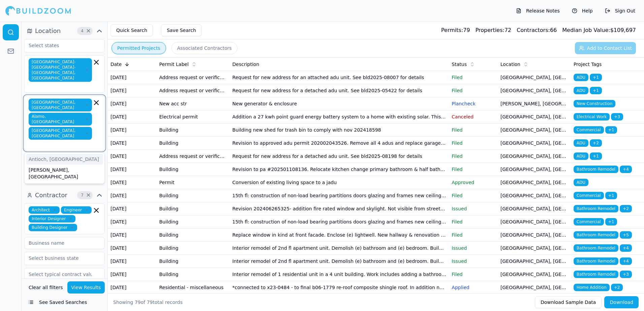  Describe the element at coordinates (538, 11) in the screenshot. I see `button: Release Notes` at that location.